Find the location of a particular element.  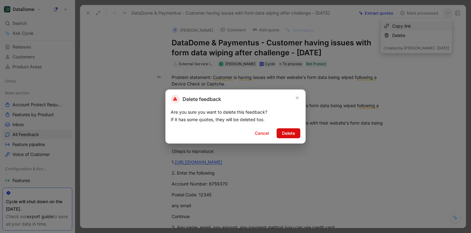

button: Cancel is located at coordinates (261, 134).